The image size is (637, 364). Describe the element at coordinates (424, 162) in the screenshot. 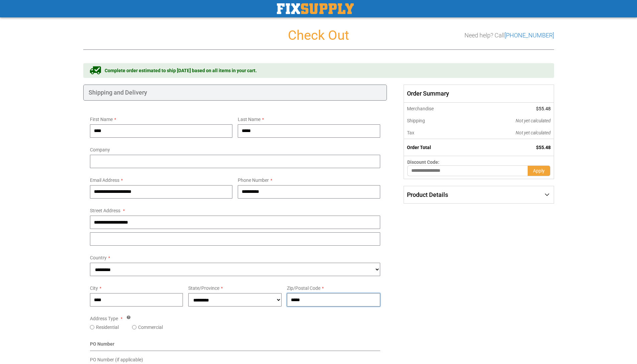

I see `span: Discount Code:` at that location.